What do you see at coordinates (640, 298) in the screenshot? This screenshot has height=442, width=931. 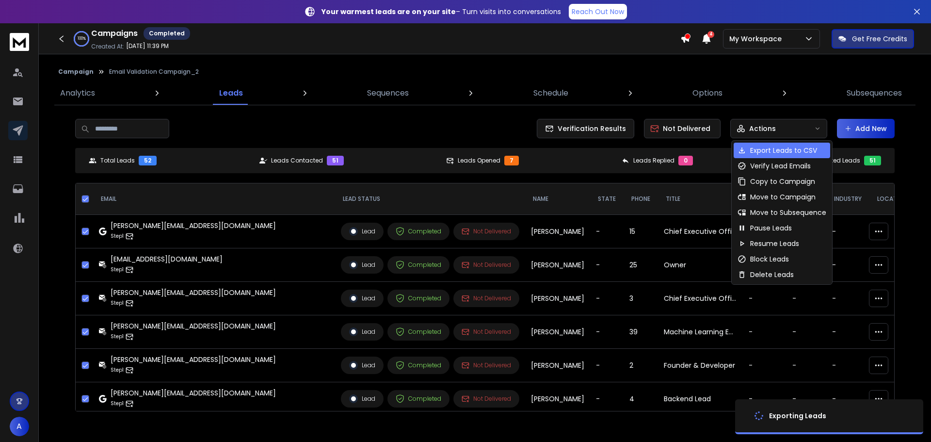 I see `td: 3` at bounding box center [640, 298].